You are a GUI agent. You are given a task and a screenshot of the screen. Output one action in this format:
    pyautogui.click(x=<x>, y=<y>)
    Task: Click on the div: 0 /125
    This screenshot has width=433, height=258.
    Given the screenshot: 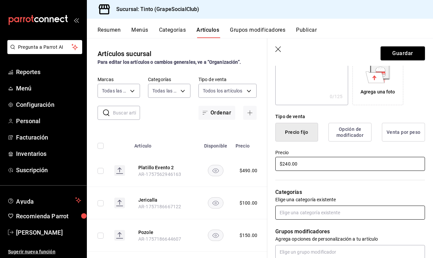 What is the action you would take?
    pyautogui.click(x=336, y=96)
    